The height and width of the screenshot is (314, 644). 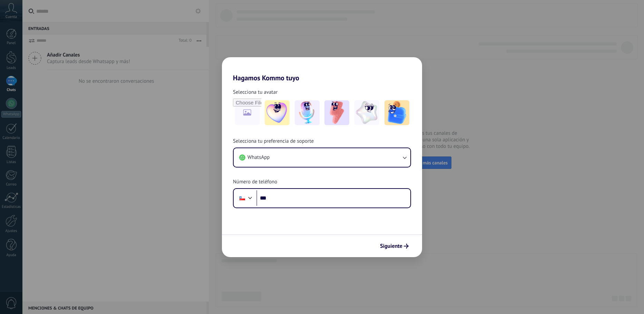 I want to click on img: -4.jpeg, so click(x=367, y=113).